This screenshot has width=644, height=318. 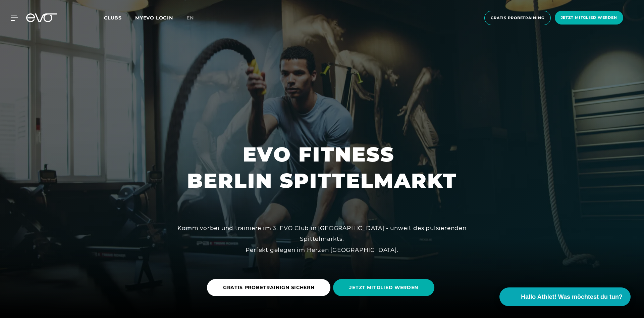 What do you see at coordinates (269, 287) in the screenshot?
I see `span: GRATIS PROBETRAINIGN SICHERN` at bounding box center [269, 287].